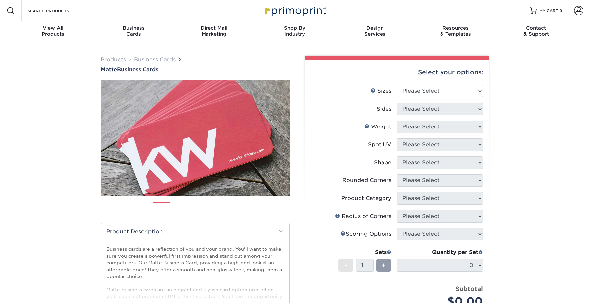  I want to click on div: & Templates, so click(456, 31).